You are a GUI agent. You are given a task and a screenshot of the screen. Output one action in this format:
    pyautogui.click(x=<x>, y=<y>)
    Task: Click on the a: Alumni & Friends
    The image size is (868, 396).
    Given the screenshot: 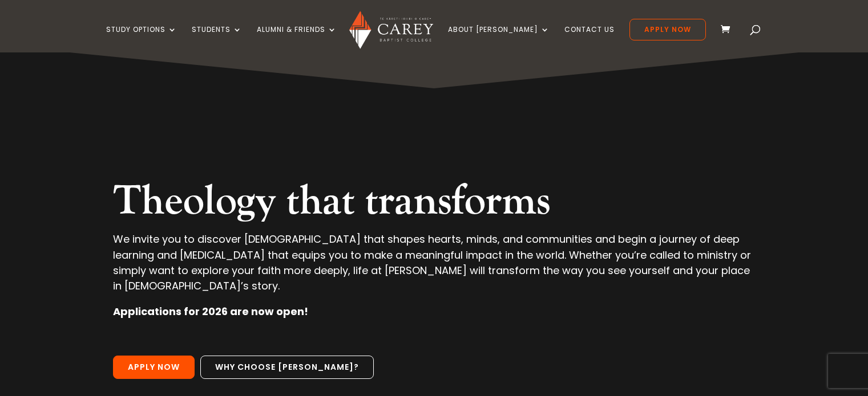 What is the action you would take?
    pyautogui.click(x=297, y=39)
    